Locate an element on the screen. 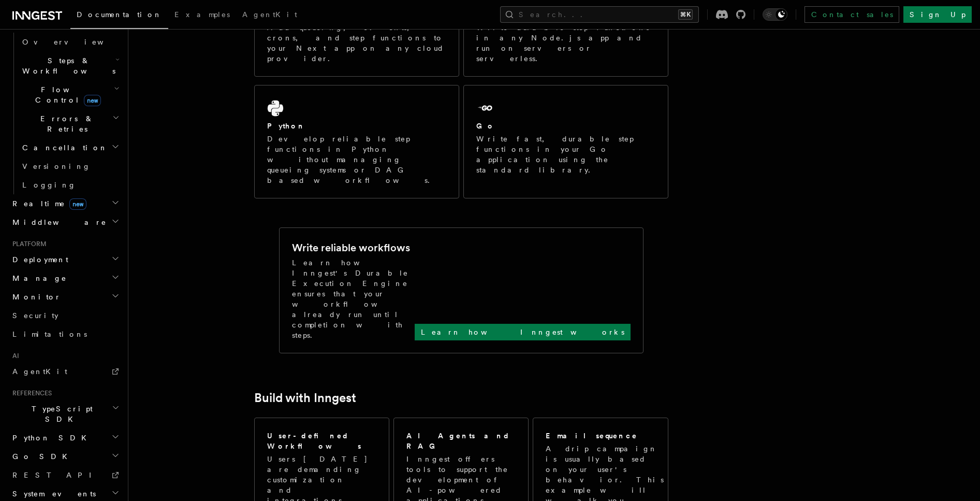  button: Errors & Retries is located at coordinates (70, 123).